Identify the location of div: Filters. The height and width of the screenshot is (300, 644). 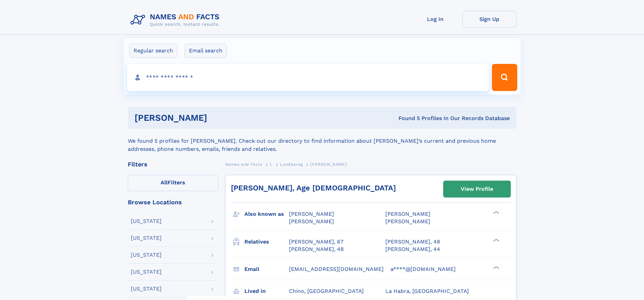
(173, 164).